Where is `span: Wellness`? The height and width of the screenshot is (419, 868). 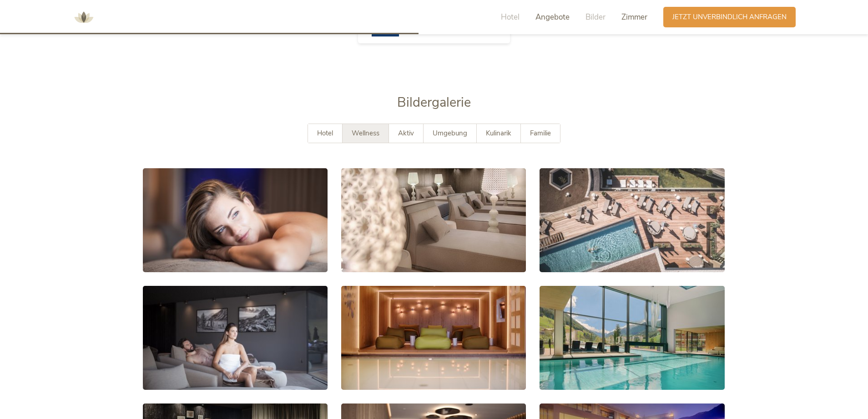
span: Wellness is located at coordinates (365, 133).